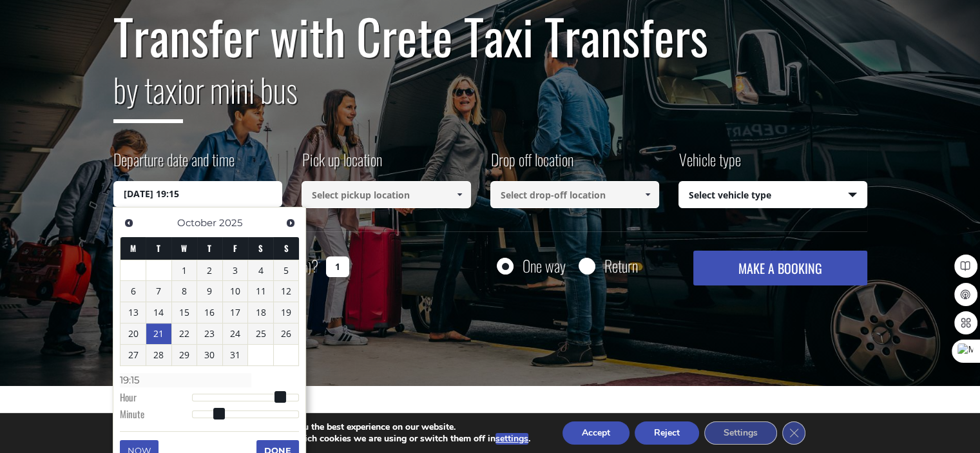 This screenshot has height=453, width=980. What do you see at coordinates (740, 433) in the screenshot?
I see `button: Settings` at bounding box center [740, 433].